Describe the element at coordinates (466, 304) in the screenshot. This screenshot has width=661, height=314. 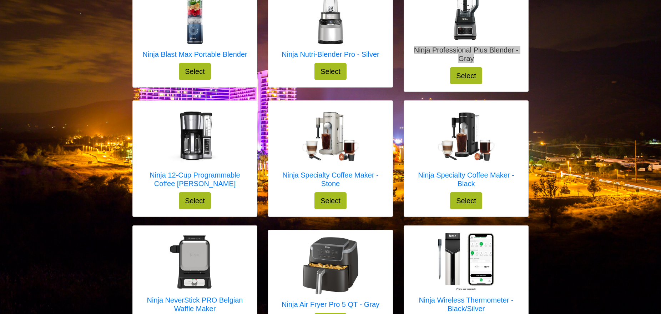
I see `h5: Ninja Wireless Thermometer - Black/Silver` at that location.